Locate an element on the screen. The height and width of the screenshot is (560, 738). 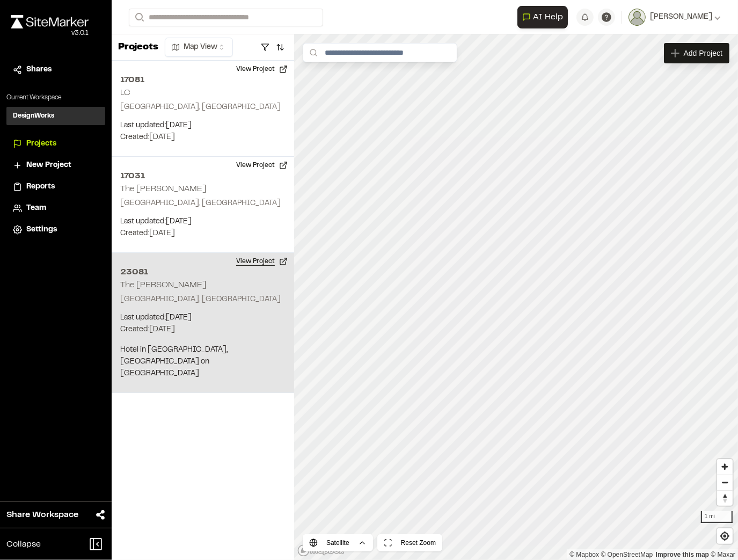
a: Maxar is located at coordinates (723, 555).